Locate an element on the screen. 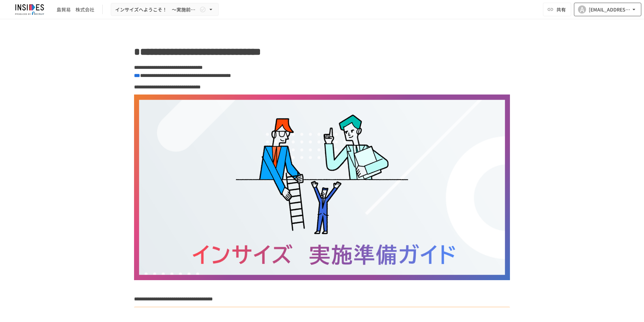 The image size is (644, 322). span: インサイズへようこそ！ ～実施前のご案内～ is located at coordinates (157, 9).